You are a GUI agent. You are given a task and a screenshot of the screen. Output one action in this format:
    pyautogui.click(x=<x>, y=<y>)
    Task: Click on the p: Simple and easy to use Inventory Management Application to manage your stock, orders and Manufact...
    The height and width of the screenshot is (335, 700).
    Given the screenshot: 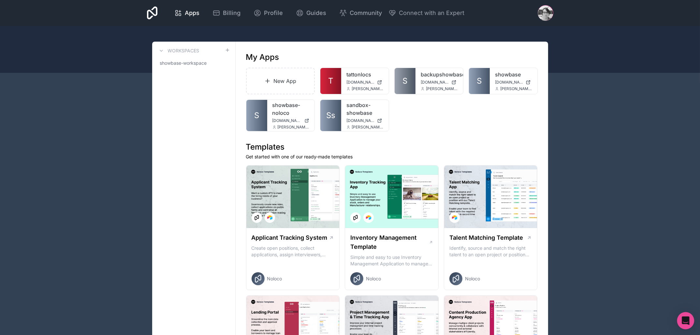 What is the action you would take?
    pyautogui.click(x=391, y=261)
    